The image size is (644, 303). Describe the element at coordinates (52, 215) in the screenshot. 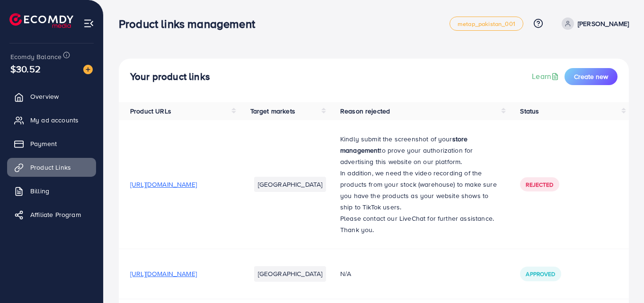

I see `a: Affiliate Program` at that location.